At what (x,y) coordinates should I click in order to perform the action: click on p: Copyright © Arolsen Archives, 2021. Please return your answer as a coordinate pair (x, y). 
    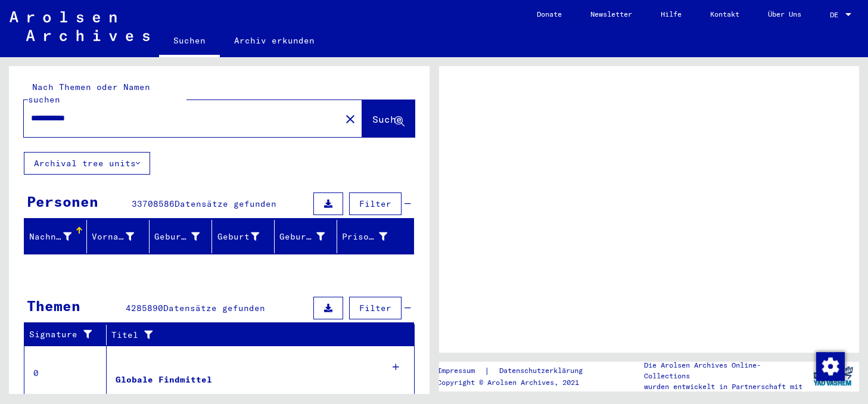
    Looking at the image, I should click on (517, 382).